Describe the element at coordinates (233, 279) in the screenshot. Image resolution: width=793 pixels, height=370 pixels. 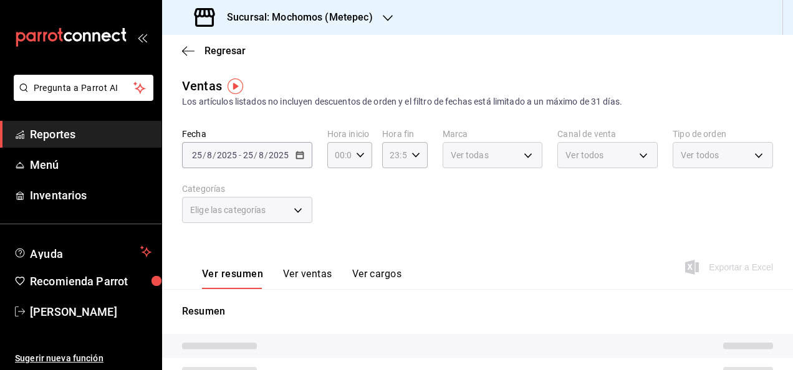
I see `button: Ver resumen` at that location.